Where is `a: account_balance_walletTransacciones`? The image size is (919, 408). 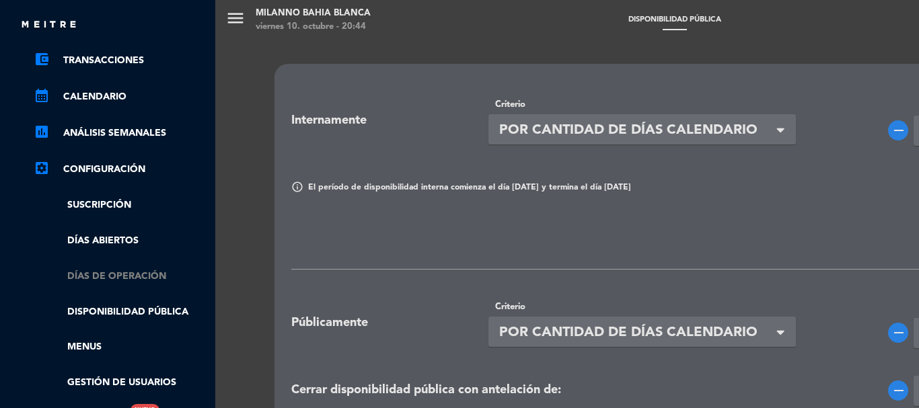 a: account_balance_walletTransacciones is located at coordinates (121, 61).